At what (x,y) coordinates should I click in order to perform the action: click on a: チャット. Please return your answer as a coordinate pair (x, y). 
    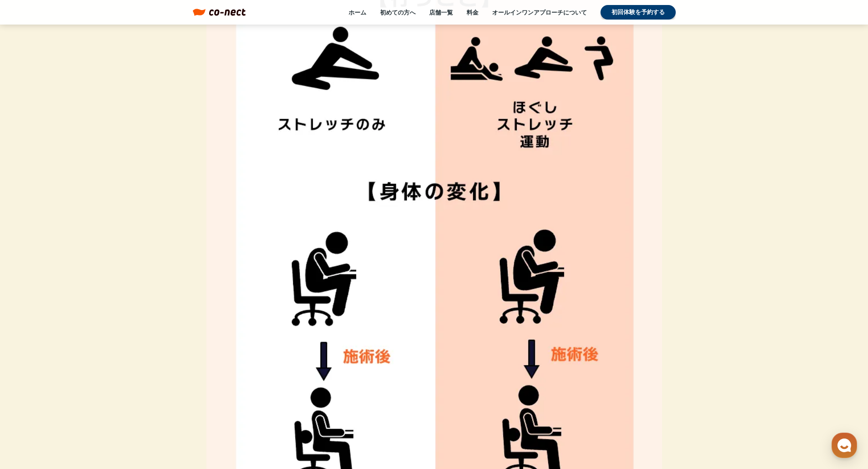
    Looking at the image, I should click on (89, 300).